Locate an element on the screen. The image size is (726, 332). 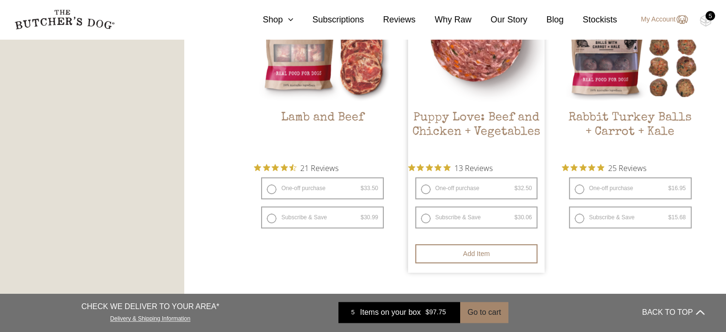
bdi: 30.99 is located at coordinates (369, 217).